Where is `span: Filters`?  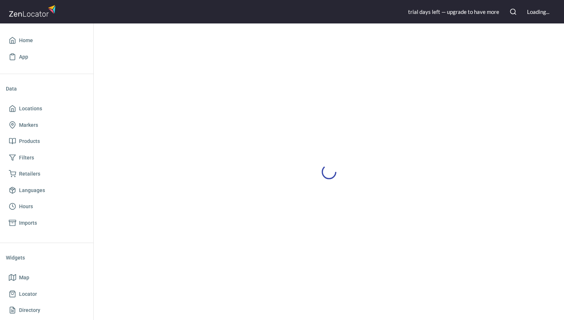 span: Filters is located at coordinates (26, 157).